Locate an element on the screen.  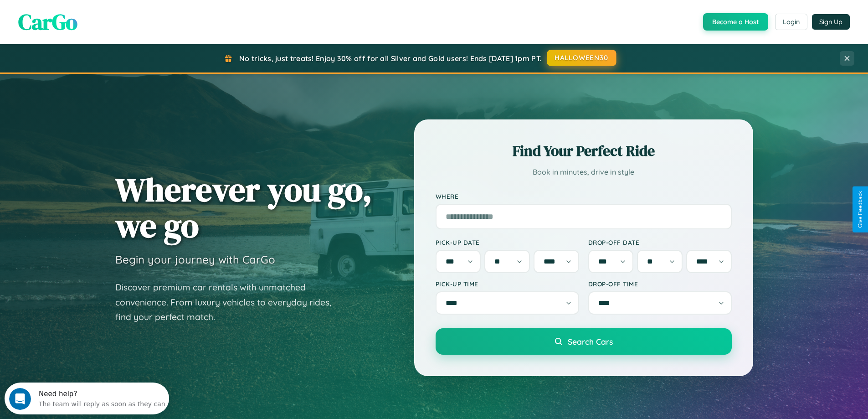
label: Where is located at coordinates (584, 196).